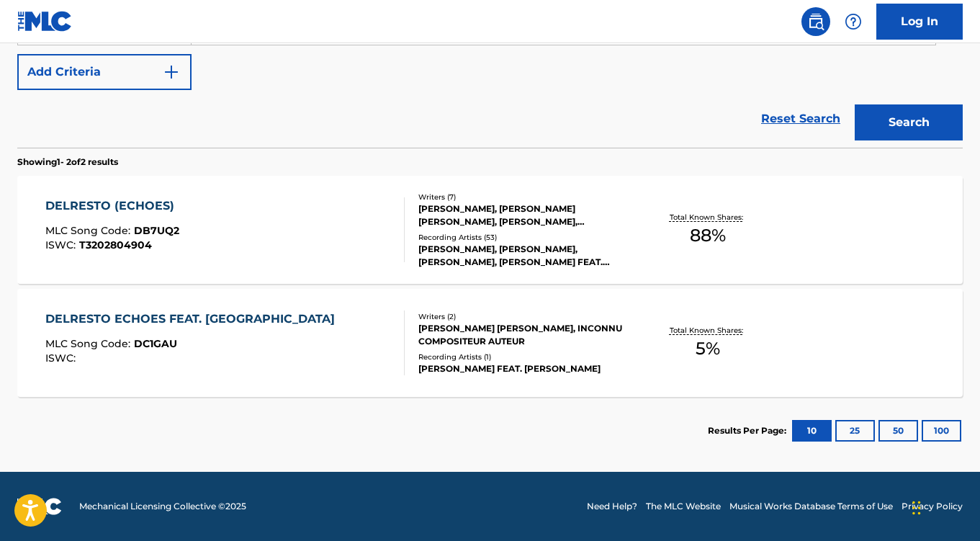  Describe the element at coordinates (45, 21) in the screenshot. I see `img: MLC Logo` at that location.